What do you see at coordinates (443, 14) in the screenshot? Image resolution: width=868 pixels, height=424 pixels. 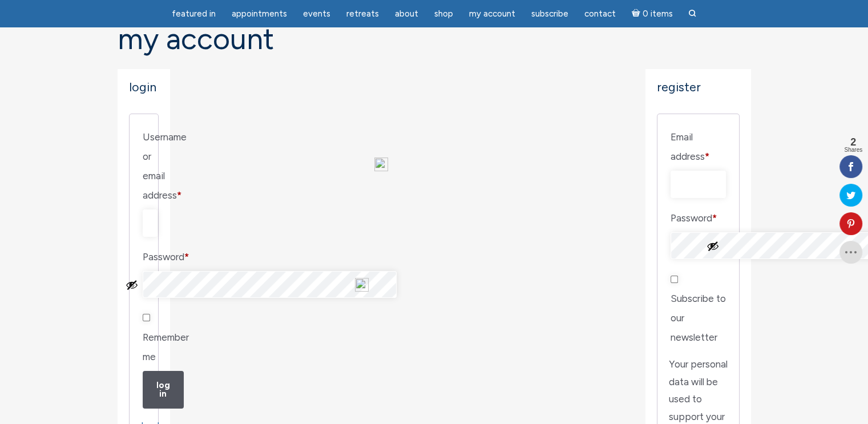 I see `a: Shop` at bounding box center [443, 14].